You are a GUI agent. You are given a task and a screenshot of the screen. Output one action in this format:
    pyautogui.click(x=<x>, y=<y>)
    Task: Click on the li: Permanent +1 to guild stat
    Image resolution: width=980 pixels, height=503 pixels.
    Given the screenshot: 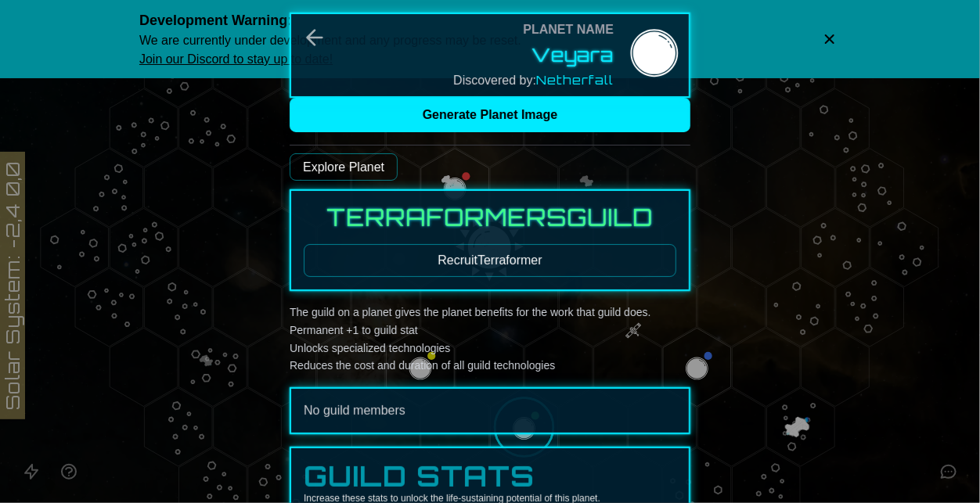 What is the action you would take?
    pyautogui.click(x=490, y=330)
    